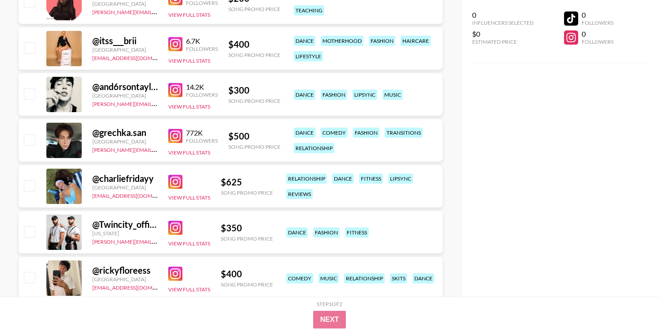 This screenshot has height=332, width=659. Describe the element at coordinates (254, 90) in the screenshot. I see `div: $ 300` at that location.